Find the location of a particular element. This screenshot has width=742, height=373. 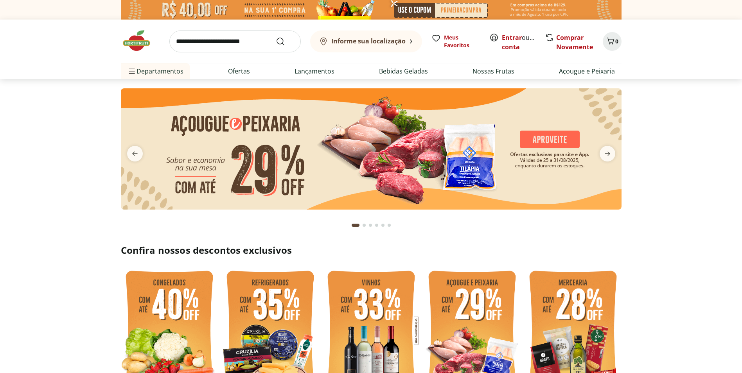

button: Go to page 6 from fs-carousel is located at coordinates (389, 225).